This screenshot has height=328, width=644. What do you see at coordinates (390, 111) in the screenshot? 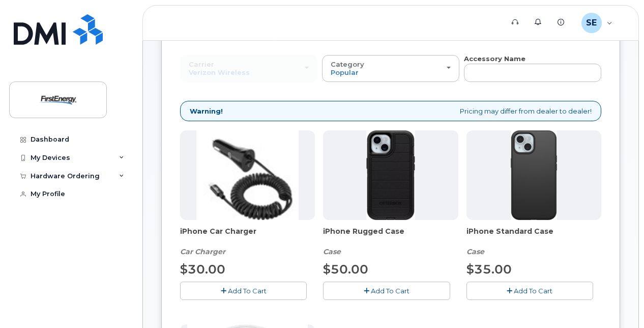
I see `div: Pricing may differ from dealer to dealer!` at bounding box center [390, 111].